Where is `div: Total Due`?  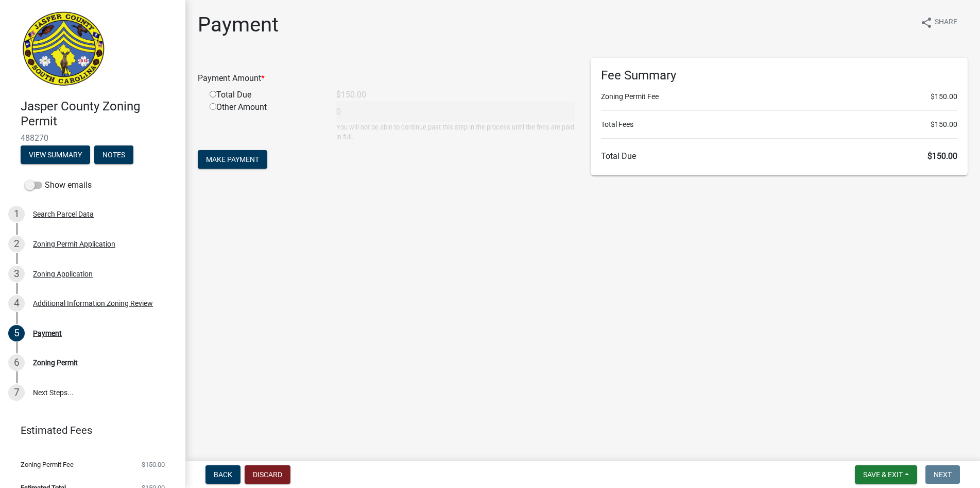
div: Total Due is located at coordinates (266, 95).